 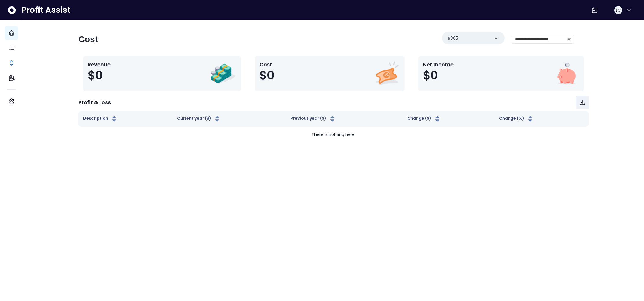 I want to click on span: LC, so click(x=618, y=10).